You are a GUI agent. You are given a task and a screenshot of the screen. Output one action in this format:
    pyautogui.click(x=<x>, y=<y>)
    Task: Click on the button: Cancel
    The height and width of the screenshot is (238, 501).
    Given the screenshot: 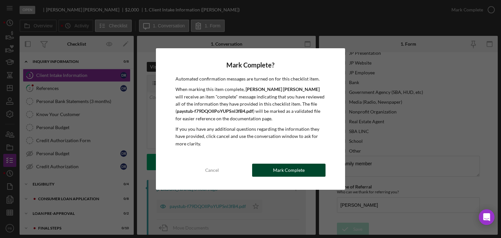 What is the action you would take?
    pyautogui.click(x=212, y=170)
    